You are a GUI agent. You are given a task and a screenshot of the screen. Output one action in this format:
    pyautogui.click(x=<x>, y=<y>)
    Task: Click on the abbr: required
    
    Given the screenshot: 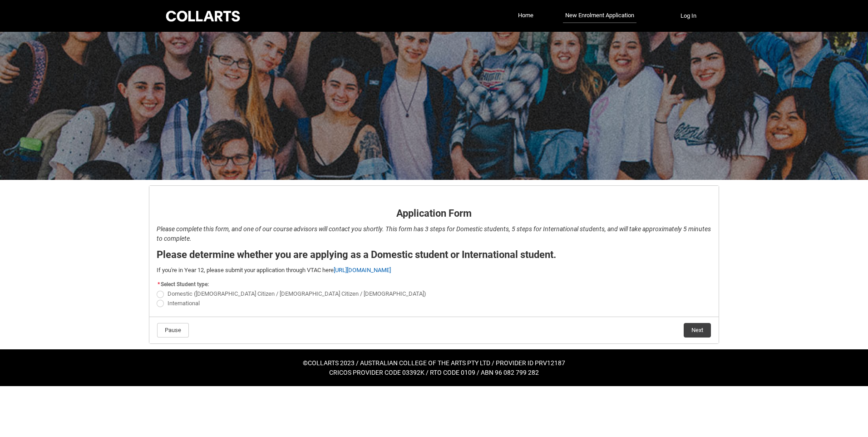 What is the action you would take?
    pyautogui.click(x=159, y=285)
    